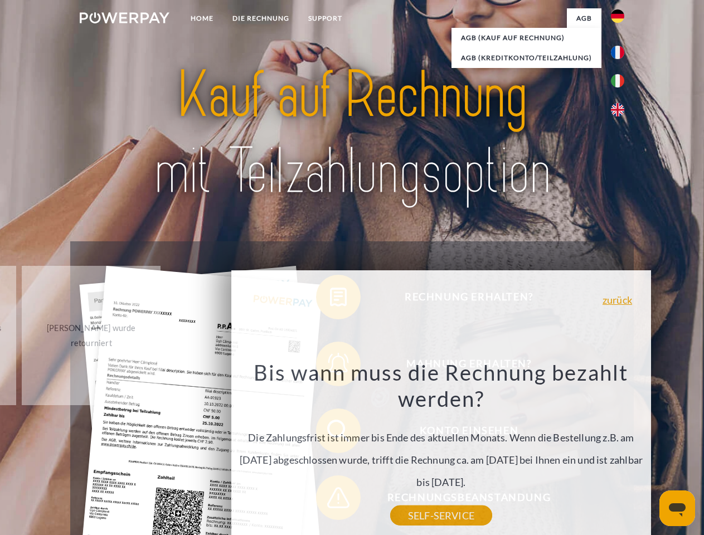  I want to click on img: fr, so click(618, 52).